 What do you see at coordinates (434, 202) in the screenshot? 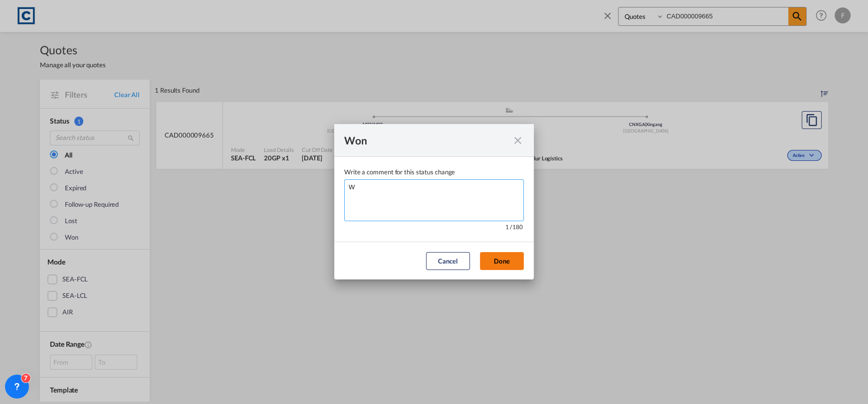
I see `md-dialog: Write a comment ...` at bounding box center [434, 202].